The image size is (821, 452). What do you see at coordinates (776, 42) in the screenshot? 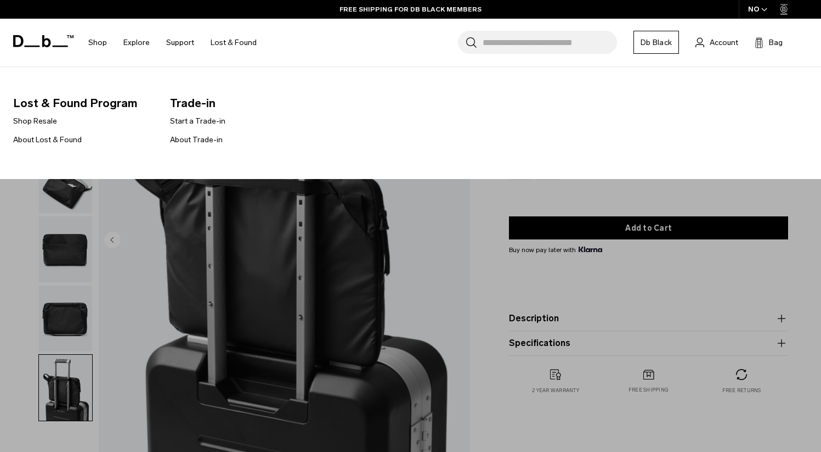
I see `span: Bag` at bounding box center [776, 42].